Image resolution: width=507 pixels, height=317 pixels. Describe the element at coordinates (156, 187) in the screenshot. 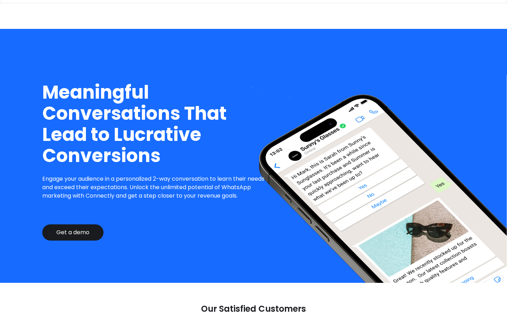

I see `p: Engage your audience in a personalized 2-way conversation to learn their needs and exceed their e...` at that location.